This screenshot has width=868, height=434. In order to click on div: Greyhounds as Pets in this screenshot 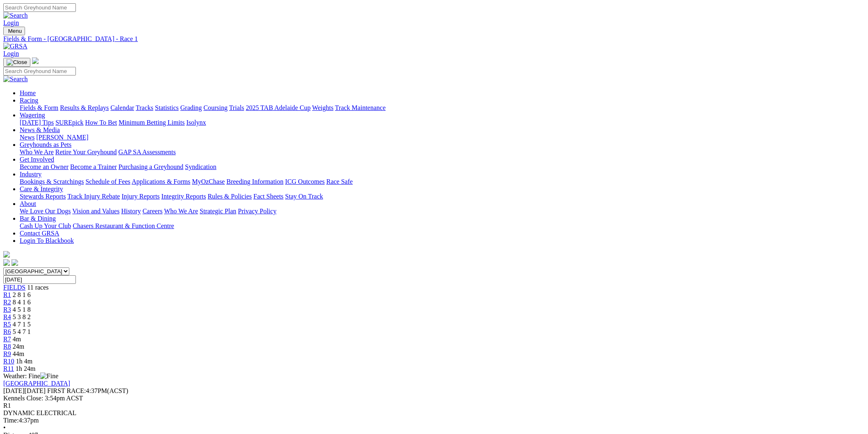, I will do `click(442, 152)`.